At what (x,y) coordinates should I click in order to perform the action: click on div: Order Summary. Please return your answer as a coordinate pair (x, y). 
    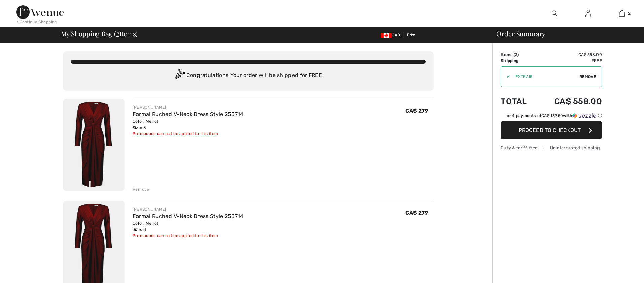
    Looking at the image, I should click on (564, 34).